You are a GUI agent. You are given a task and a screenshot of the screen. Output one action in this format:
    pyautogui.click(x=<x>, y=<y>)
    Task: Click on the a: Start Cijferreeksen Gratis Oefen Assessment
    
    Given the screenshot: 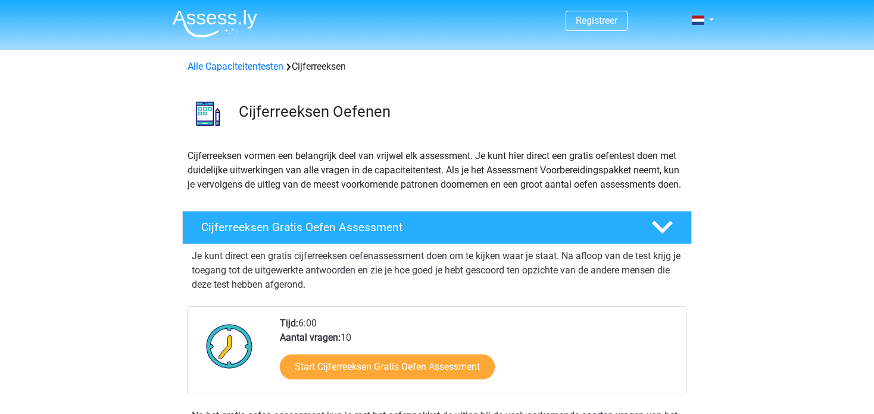 What is the action you would take?
    pyautogui.click(x=387, y=367)
    